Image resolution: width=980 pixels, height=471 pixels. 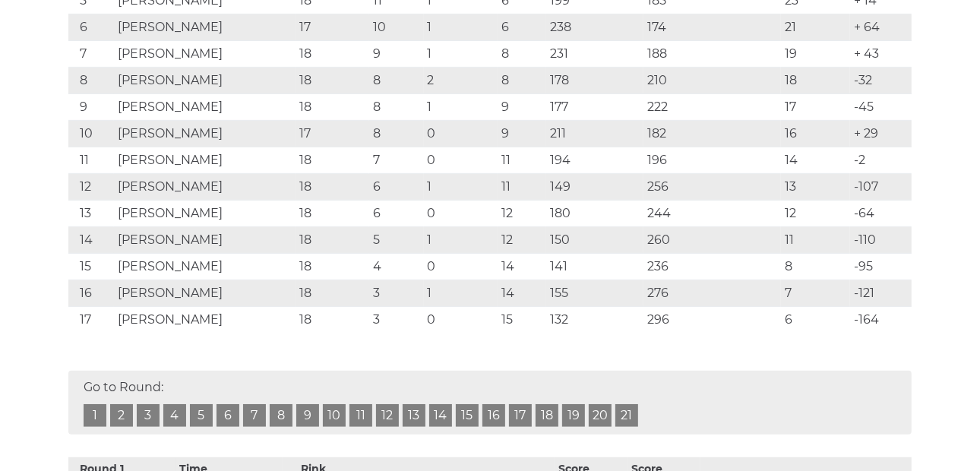 What do you see at coordinates (440, 416) in the screenshot?
I see `a: 14` at bounding box center [440, 416].